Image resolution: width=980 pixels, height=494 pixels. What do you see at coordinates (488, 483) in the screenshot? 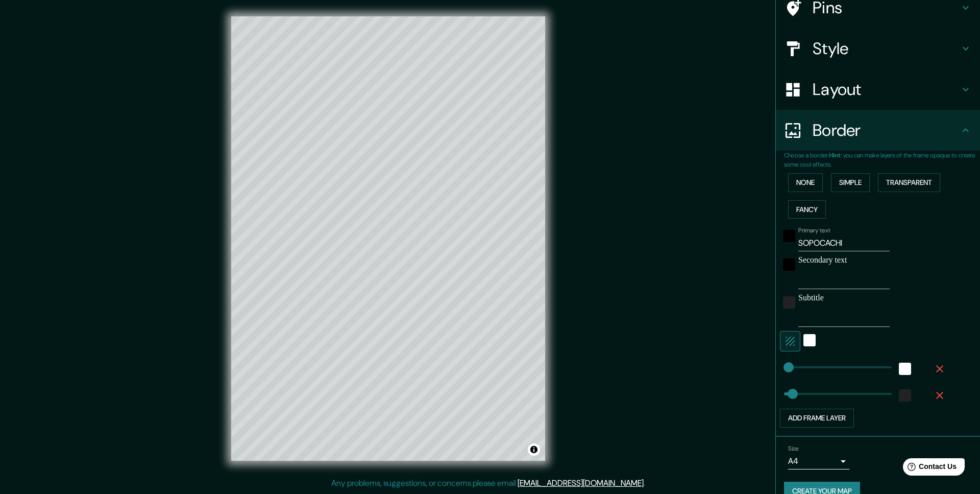
I see `p: Any problems, suggestions, or concerns please email .` at bounding box center [488, 483].